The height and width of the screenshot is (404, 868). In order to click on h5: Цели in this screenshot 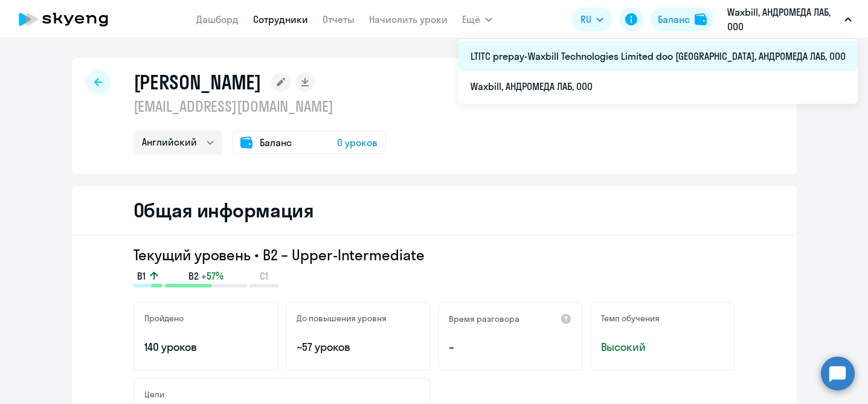, I will do `click(154, 394)`.